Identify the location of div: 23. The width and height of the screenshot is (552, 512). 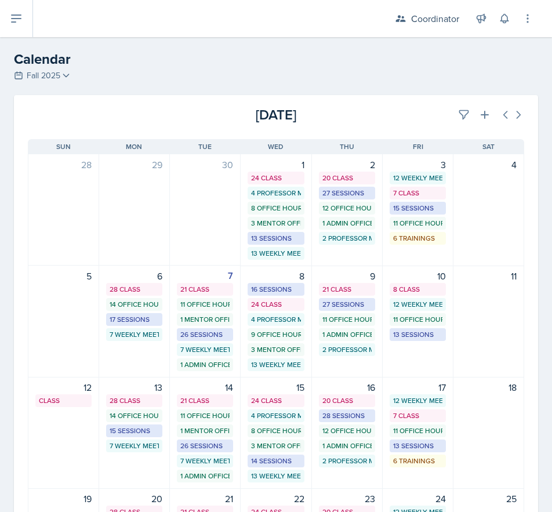
(347, 499).